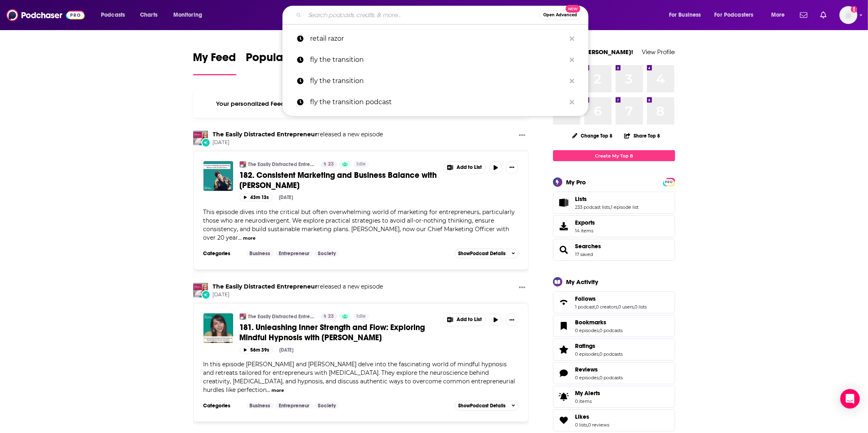 This screenshot has height=433, width=868. I want to click on a: fly the transition, so click(436, 60).